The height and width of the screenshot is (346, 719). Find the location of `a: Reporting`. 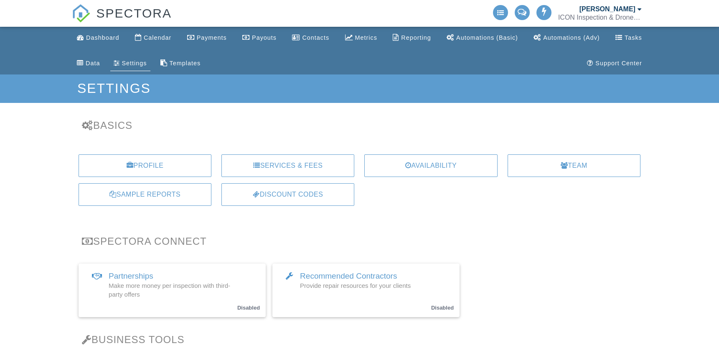

a: Reporting is located at coordinates (412, 38).